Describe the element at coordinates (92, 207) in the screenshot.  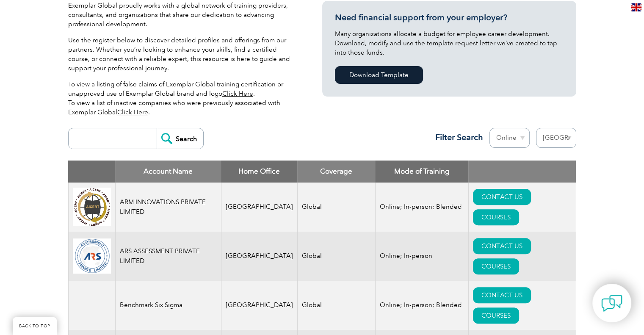
I see `img: d4f7149c-8dc9-ef11-a72f-002248108aed-logo.jpg` at that location.